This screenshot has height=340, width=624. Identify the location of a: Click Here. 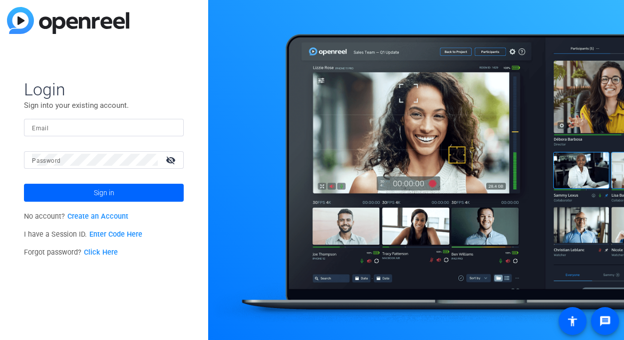
(101, 252).